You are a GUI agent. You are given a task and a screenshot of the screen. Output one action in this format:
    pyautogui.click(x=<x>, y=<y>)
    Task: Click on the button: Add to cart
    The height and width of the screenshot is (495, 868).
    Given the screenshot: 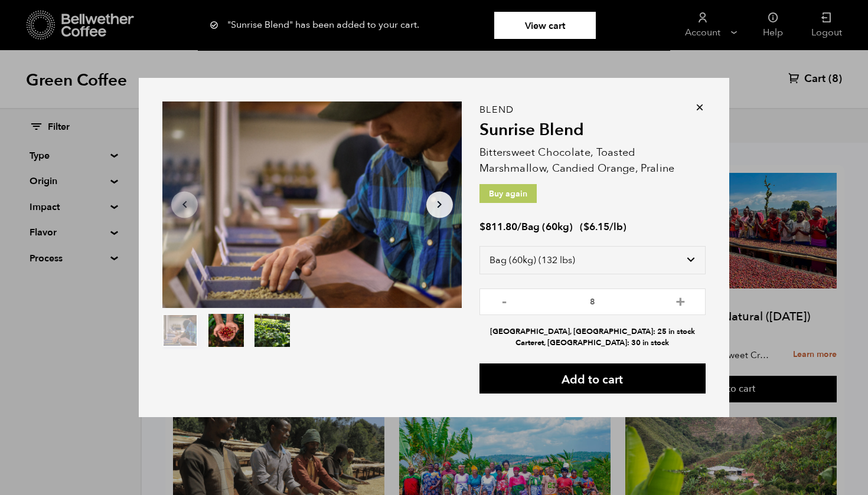 What is the action you would take?
    pyautogui.click(x=592, y=378)
    